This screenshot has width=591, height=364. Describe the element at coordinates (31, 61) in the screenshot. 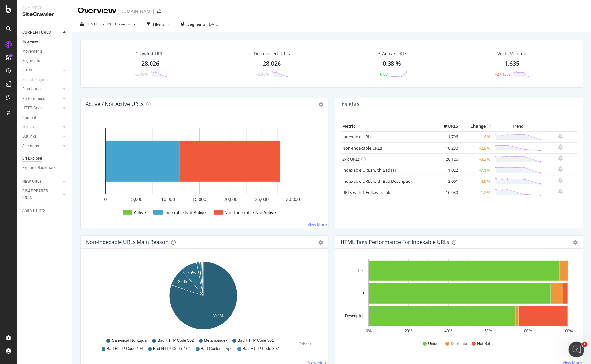

I see `div: Segments` at that location.